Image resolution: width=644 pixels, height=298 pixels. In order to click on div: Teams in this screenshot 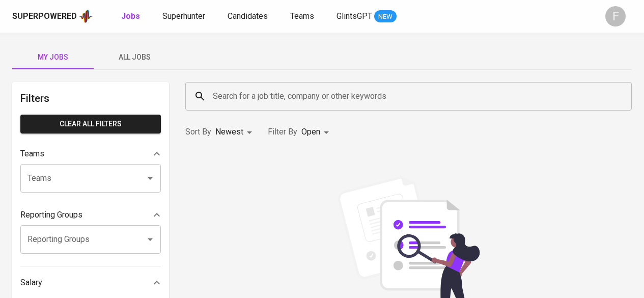, I will do `click(91, 154)`.